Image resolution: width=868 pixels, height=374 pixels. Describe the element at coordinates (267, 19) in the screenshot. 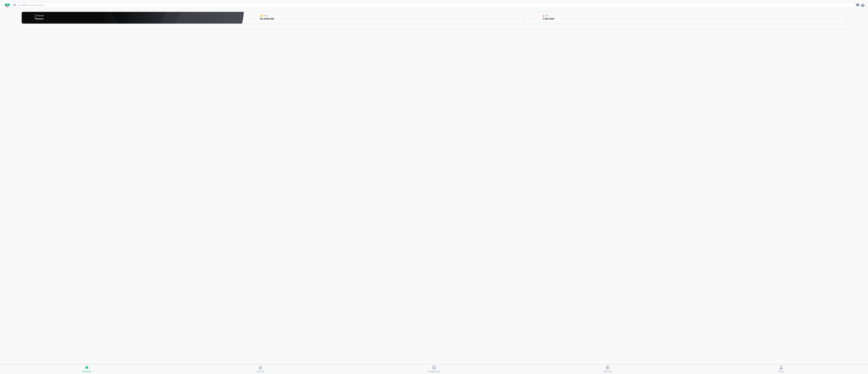

I see `p: Rp 8.909.390` at that location.